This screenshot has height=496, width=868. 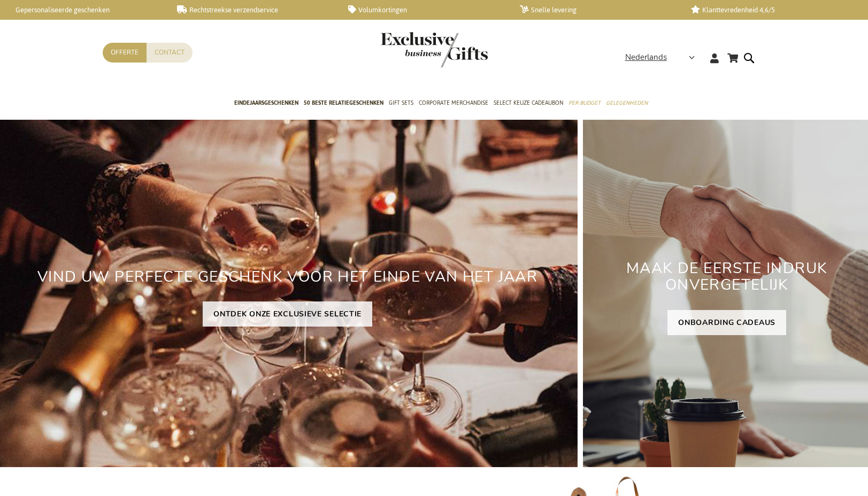 I want to click on a: Per Budget, so click(x=585, y=104).